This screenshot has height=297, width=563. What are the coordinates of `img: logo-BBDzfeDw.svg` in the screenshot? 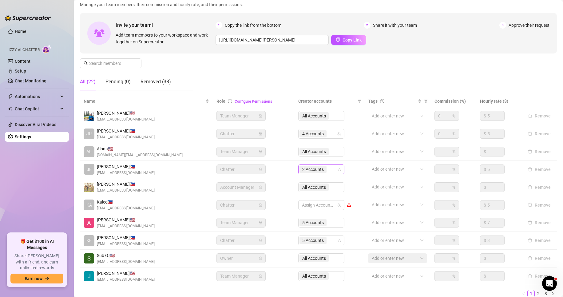 It's located at (28, 18).